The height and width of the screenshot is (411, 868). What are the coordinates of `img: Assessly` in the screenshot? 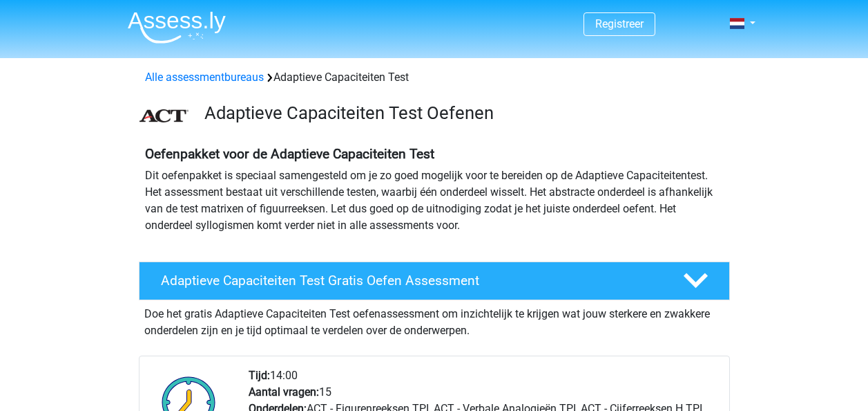 It's located at (177, 27).